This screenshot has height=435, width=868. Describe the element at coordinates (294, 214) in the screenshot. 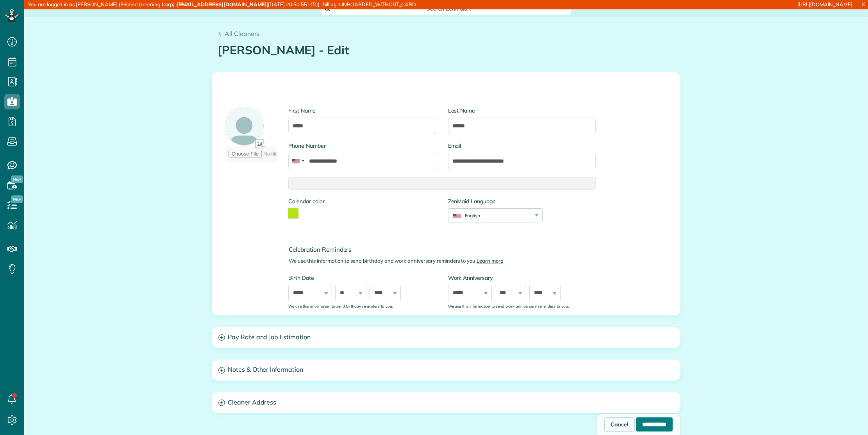

I see `button: toggle color picker dialog` at that location.